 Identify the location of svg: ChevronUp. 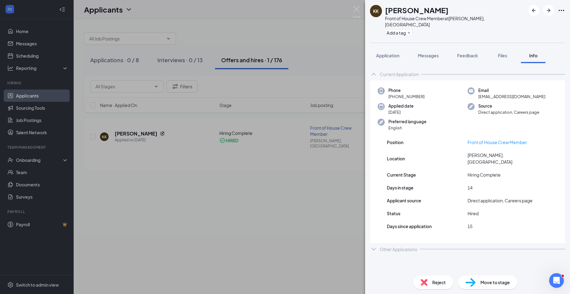
(374, 74).